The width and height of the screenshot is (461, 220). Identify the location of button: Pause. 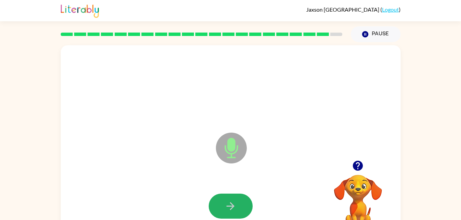
(376, 34).